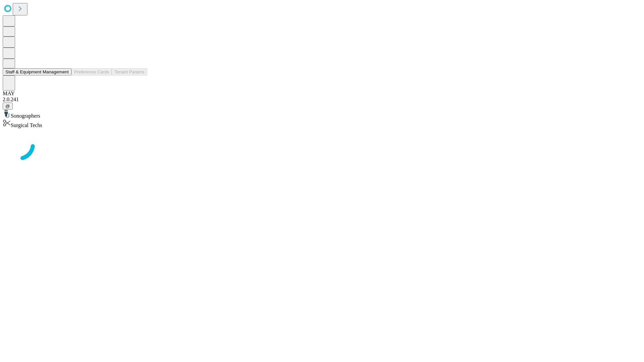 The image size is (644, 362). What do you see at coordinates (322, 94) in the screenshot?
I see `div: MAY` at bounding box center [322, 94].